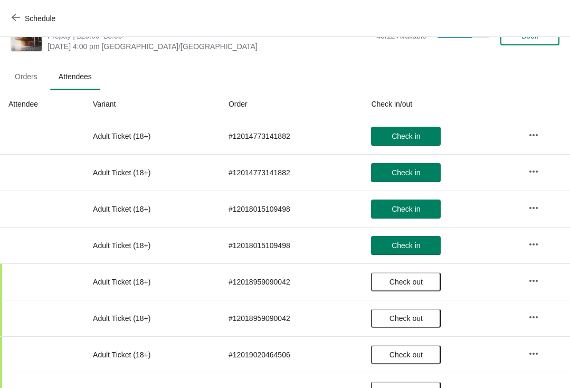 This screenshot has width=570, height=388. What do you see at coordinates (292, 104) in the screenshot?
I see `th: Order` at bounding box center [292, 104].